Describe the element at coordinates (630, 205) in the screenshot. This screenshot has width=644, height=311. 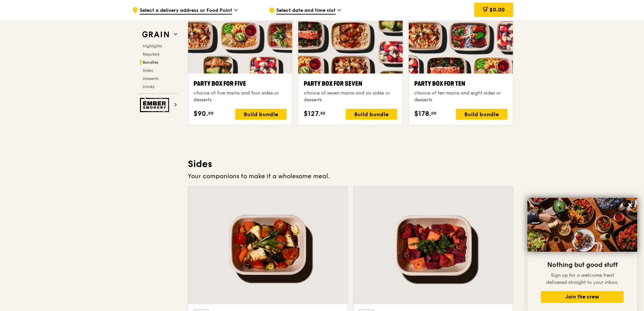
I see `button: Close` at that location.